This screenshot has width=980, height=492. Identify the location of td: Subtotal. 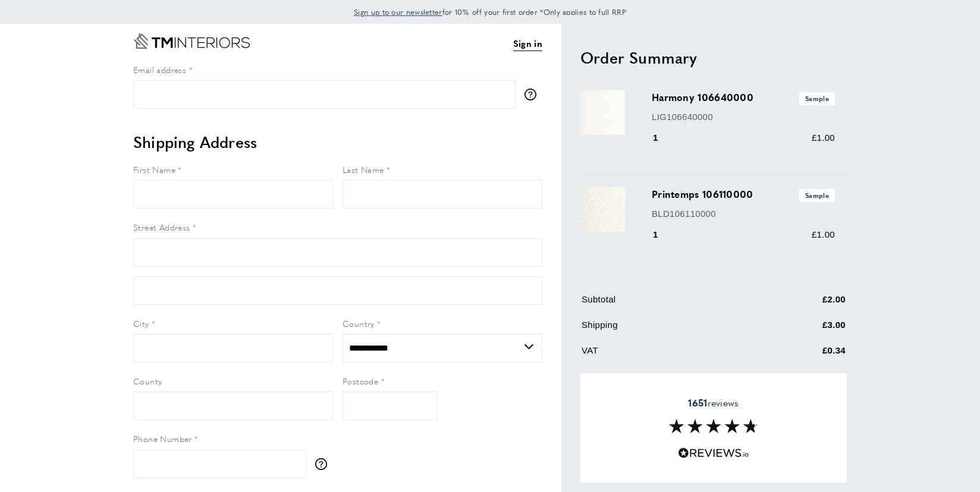
(672, 303).